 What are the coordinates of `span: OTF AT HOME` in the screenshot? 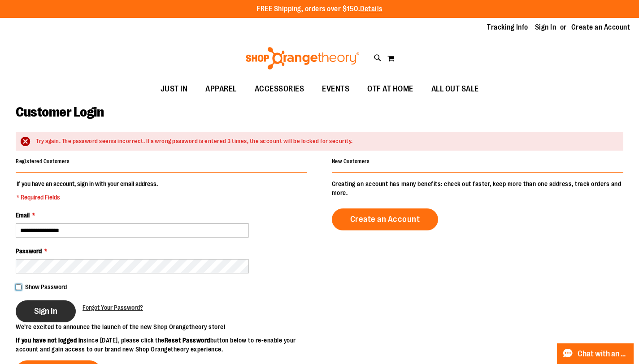 It's located at (390, 89).